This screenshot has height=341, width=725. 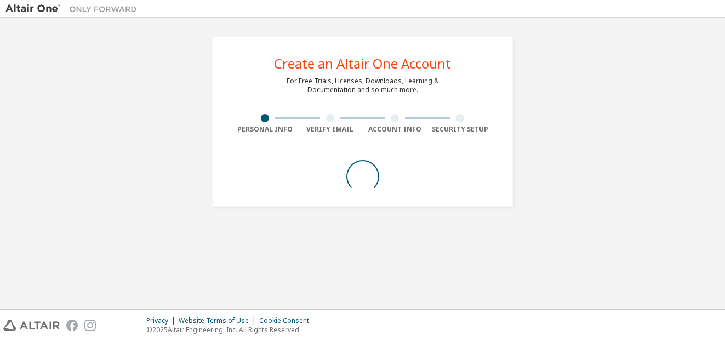 What do you see at coordinates (162, 321) in the screenshot?
I see `div: Privacy` at bounding box center [162, 321].